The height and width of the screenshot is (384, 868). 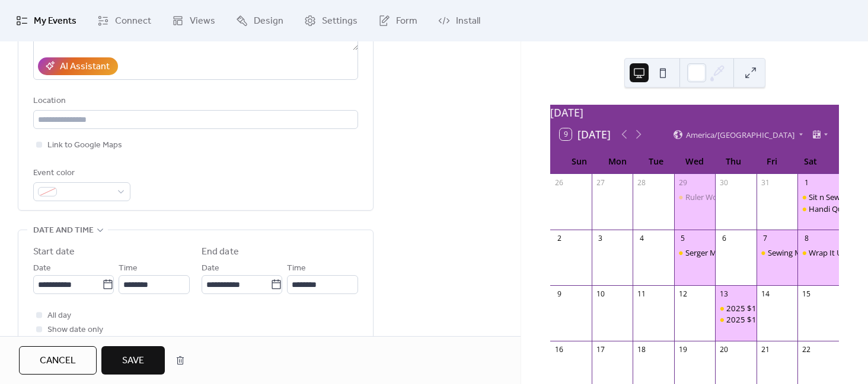 What do you see at coordinates (600, 183) in the screenshot?
I see `div: 27` at bounding box center [600, 183].